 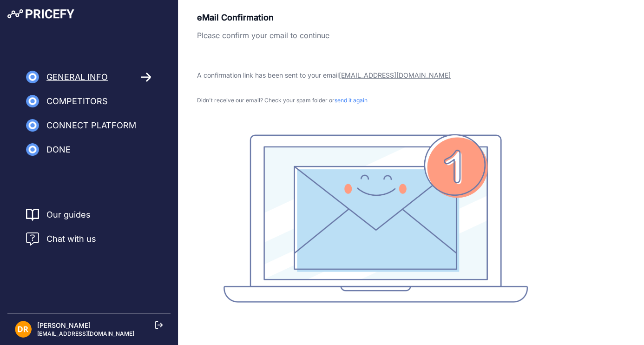 What do you see at coordinates (376, 75) in the screenshot?
I see `p: A confirmation link has been sent to your email` at bounding box center [376, 75].